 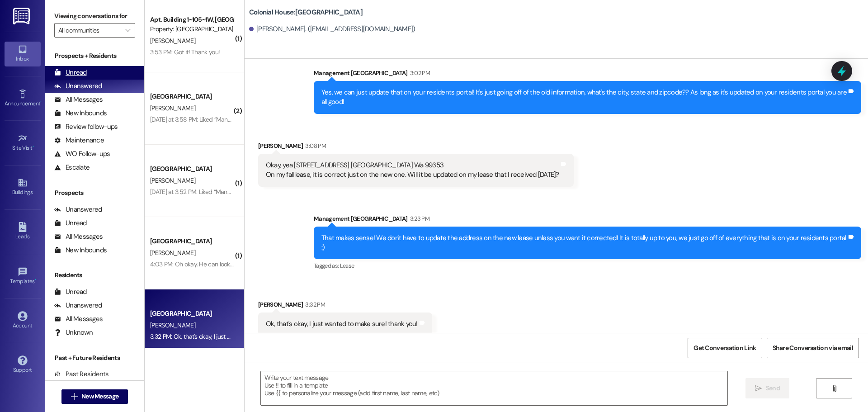 I want to click on a: Buildings, so click(x=23, y=187).